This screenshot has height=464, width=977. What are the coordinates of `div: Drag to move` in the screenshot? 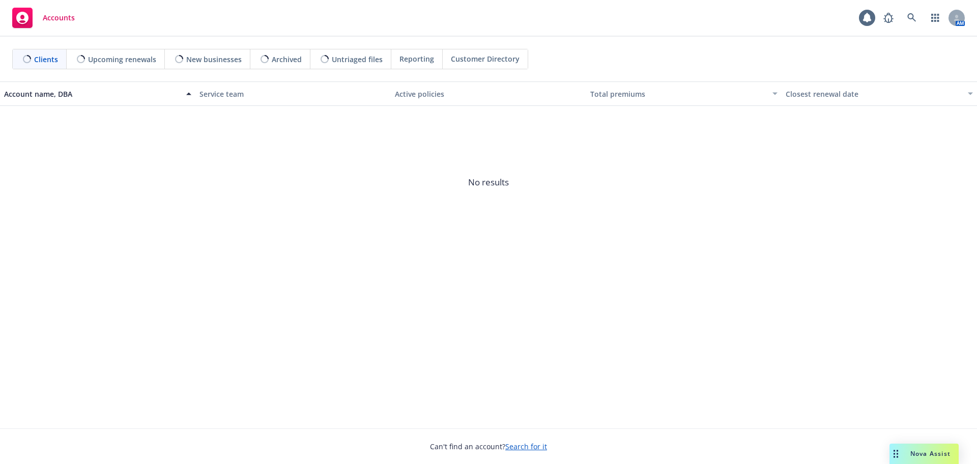 It's located at (896, 453).